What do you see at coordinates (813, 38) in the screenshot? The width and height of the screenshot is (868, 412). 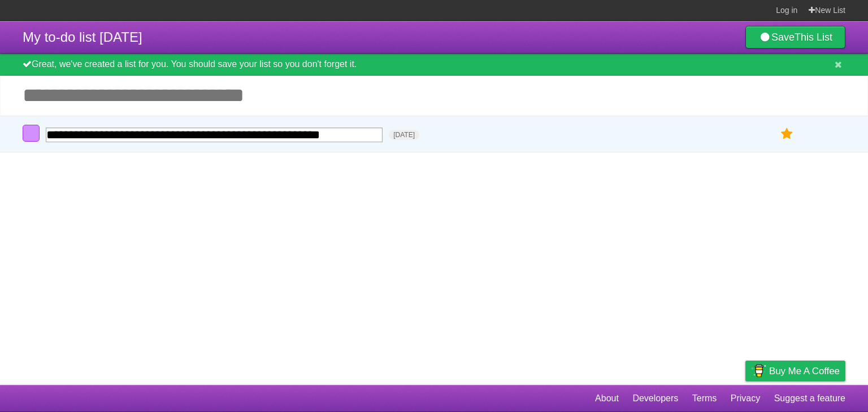 I see `b: This List` at bounding box center [813, 38].